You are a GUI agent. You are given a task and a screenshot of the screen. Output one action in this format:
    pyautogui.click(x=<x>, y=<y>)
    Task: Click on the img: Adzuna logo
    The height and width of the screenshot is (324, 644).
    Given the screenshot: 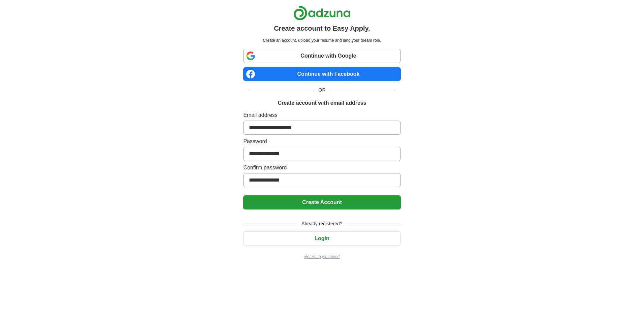 What is the action you would take?
    pyautogui.click(x=322, y=13)
    